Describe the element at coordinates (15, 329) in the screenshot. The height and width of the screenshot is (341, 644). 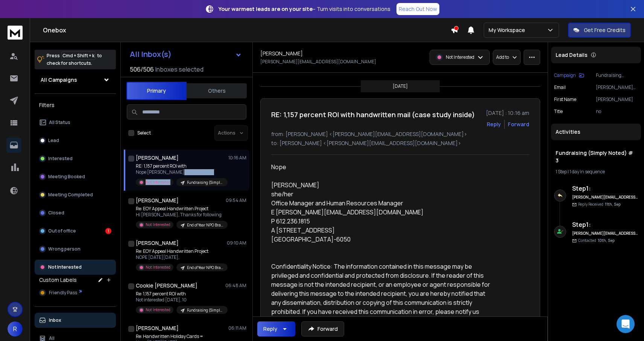
I see `button: R` at that location.